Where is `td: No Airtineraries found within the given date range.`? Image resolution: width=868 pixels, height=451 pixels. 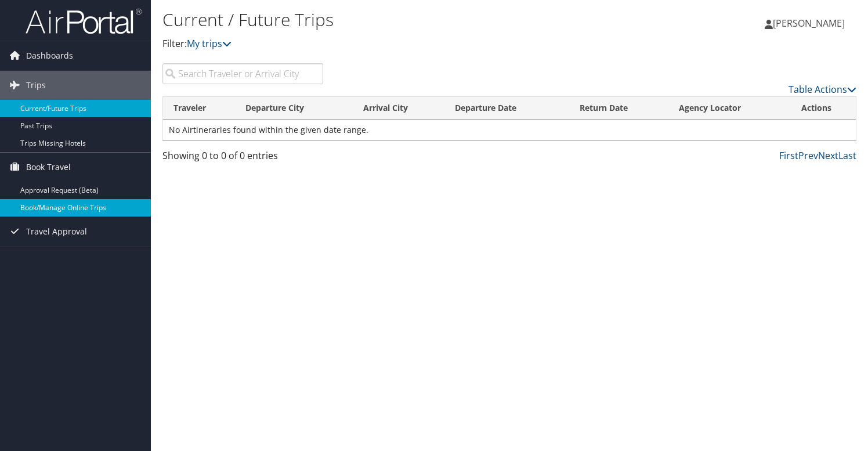
td: No Airtineraries found within the given date range. is located at coordinates (510, 130).